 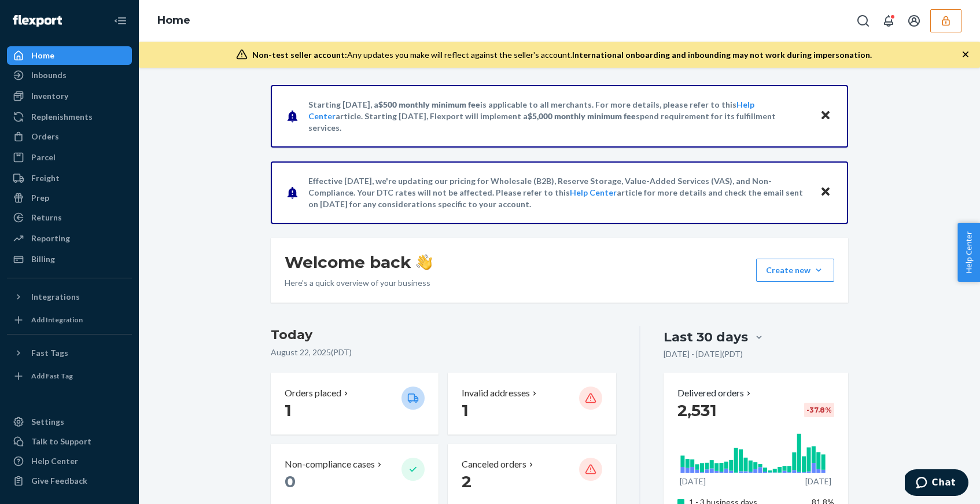 I want to click on span: Help Center, so click(x=968, y=252).